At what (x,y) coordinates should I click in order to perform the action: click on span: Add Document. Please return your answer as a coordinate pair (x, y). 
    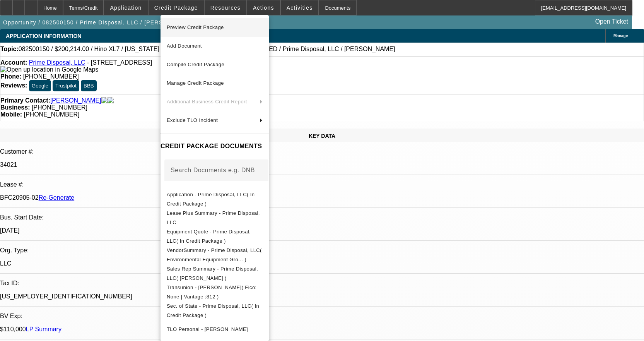
    Looking at the image, I should click on (184, 45).